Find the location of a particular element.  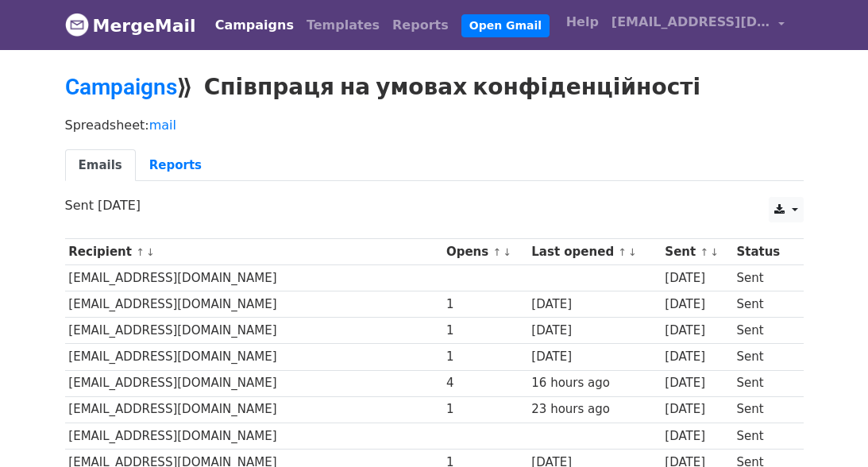

div: 16 hours ago is located at coordinates (594, 383).